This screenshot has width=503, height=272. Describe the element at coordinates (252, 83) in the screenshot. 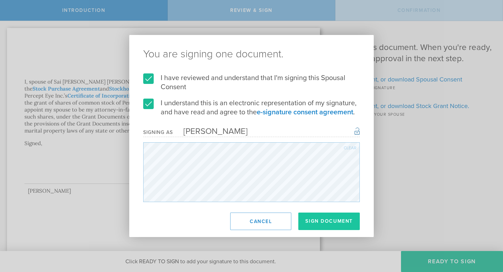

I see `label: I have reviewed and understand that I'm signing this Spousal Consent` at that location.